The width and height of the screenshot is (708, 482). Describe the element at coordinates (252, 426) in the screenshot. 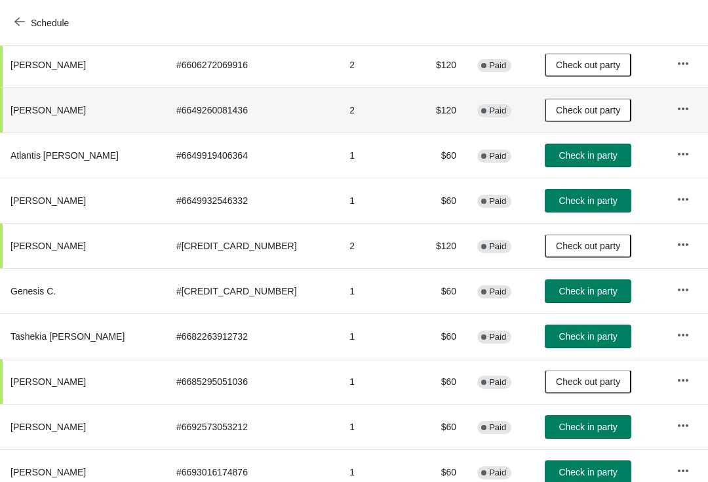

I see `td: # 6692573053212` at that location.